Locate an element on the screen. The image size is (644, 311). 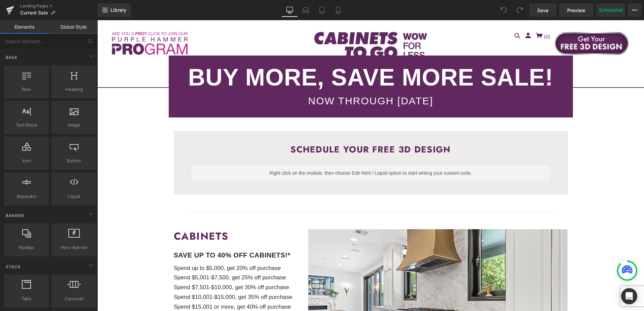
p: Spend $7,501-$10,000, get 30% off purchase is located at coordinates (139, 267).